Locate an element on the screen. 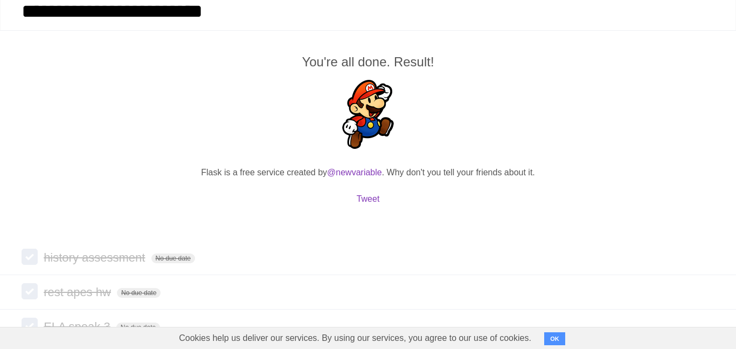  img: Super Mario is located at coordinates (368, 114).